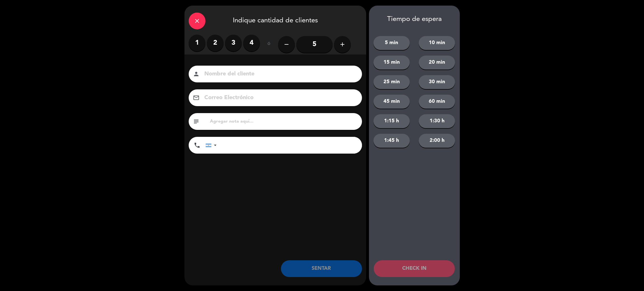 The image size is (644, 291). I want to click on input: Nombre del cliente, so click(279, 74).